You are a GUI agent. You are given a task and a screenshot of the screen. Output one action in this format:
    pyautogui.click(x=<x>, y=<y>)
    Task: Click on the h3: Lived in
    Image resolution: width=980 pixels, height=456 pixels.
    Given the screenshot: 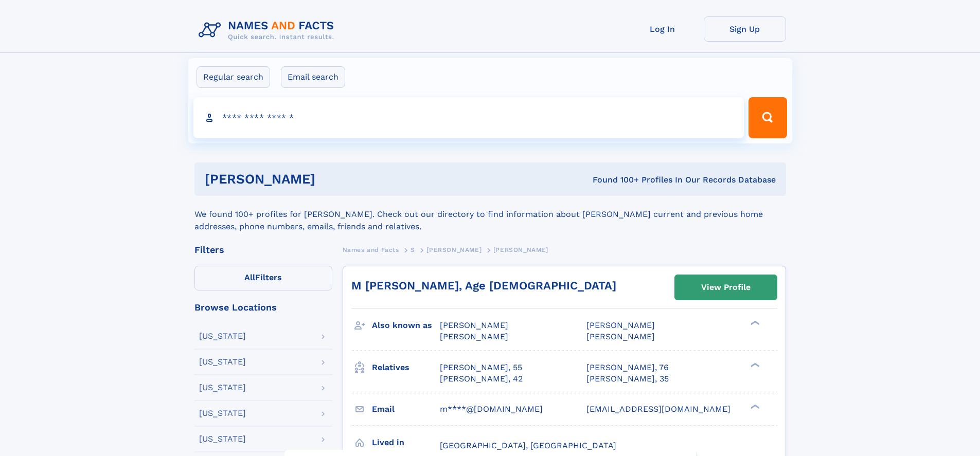 What is the action you would take?
    pyautogui.click(x=406, y=443)
    